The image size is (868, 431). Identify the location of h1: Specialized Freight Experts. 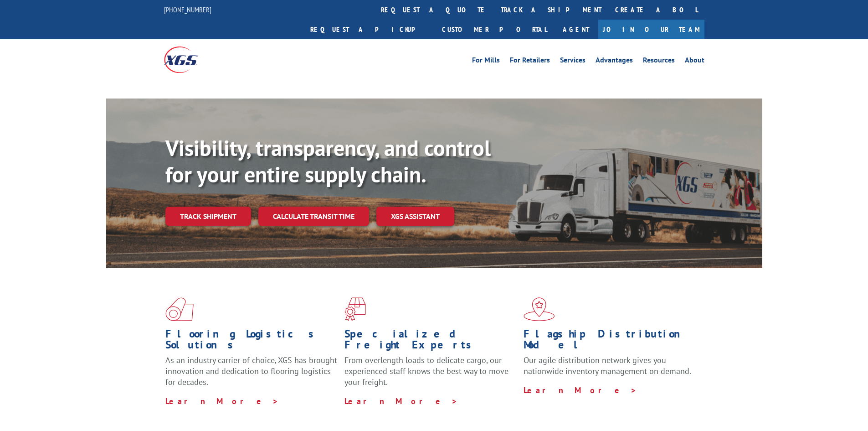
(431, 342).